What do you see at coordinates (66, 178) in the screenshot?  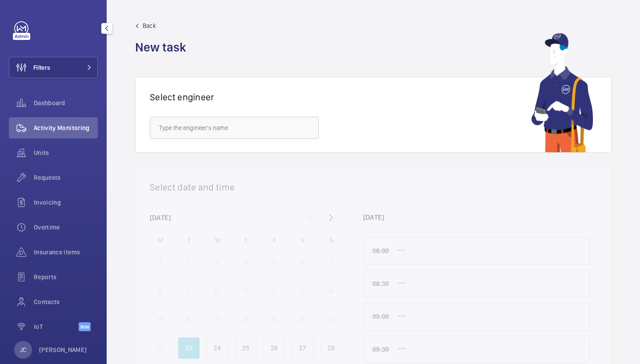 I see `span: Requests` at bounding box center [66, 178].